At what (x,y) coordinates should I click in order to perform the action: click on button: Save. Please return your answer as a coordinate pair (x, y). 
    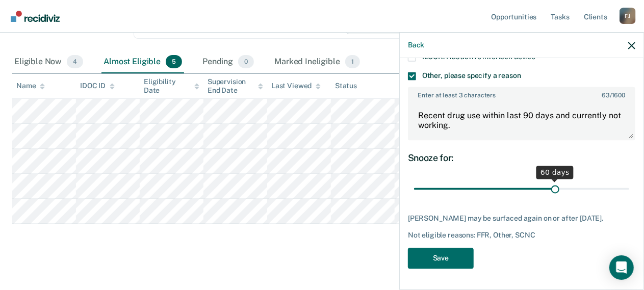
    Looking at the image, I should click on (440, 258).